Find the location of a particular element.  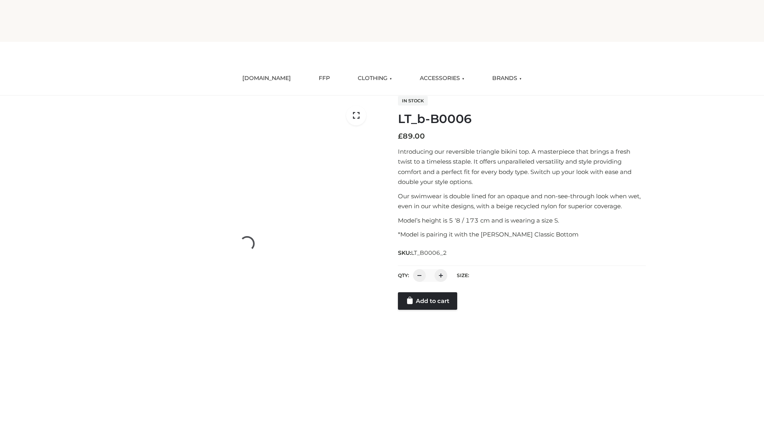

span: LT_B0006_2 is located at coordinates (429, 253).